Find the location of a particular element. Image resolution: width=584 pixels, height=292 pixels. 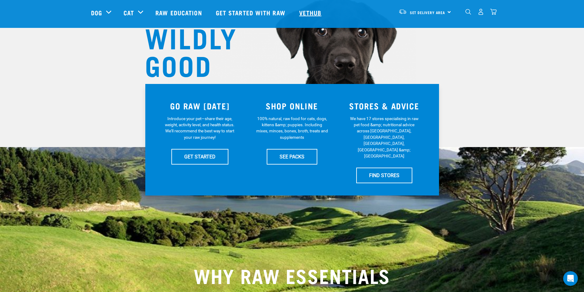

img: van-moving.png is located at coordinates (402, 12).